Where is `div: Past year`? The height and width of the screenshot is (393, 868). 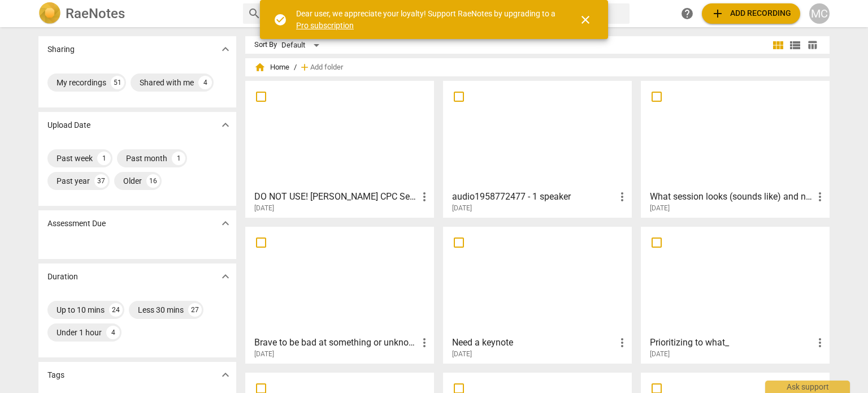 div: Past year is located at coordinates (73, 181).